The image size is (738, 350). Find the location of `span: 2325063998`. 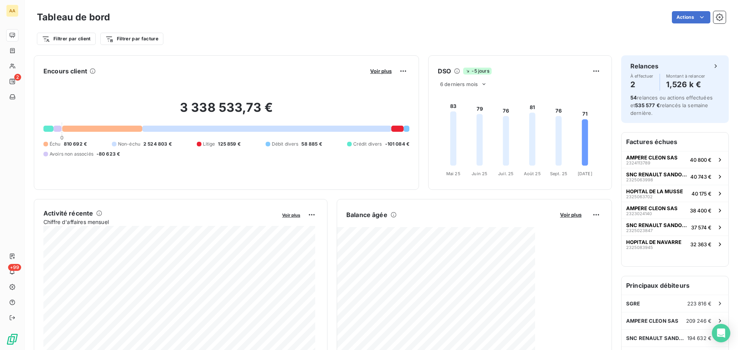

span: 2325063998 is located at coordinates (640, 180).